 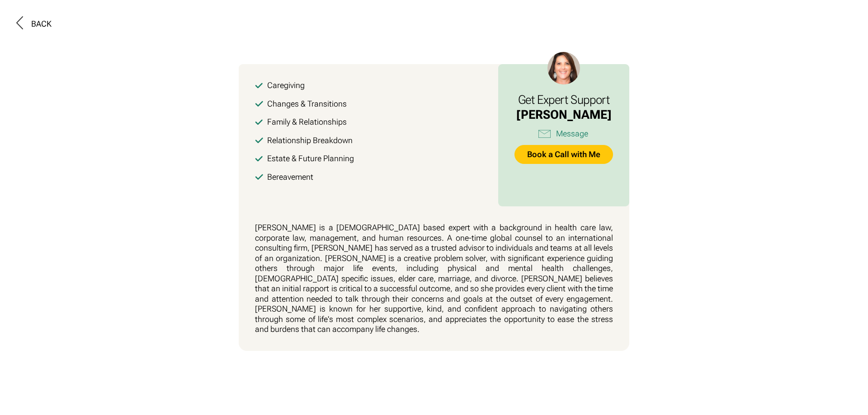 What do you see at coordinates (310, 141) in the screenshot?
I see `div: Relationship Breakdown` at bounding box center [310, 141].